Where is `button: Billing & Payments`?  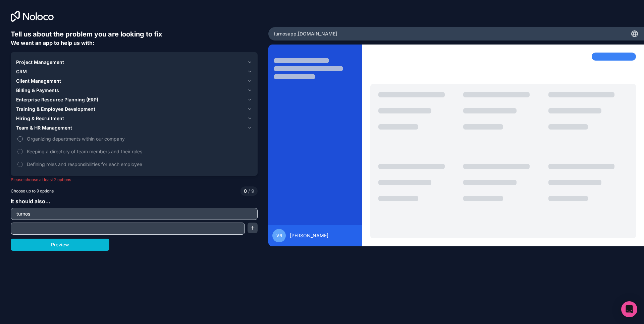
button: Billing & Payments is located at coordinates (134, 91).